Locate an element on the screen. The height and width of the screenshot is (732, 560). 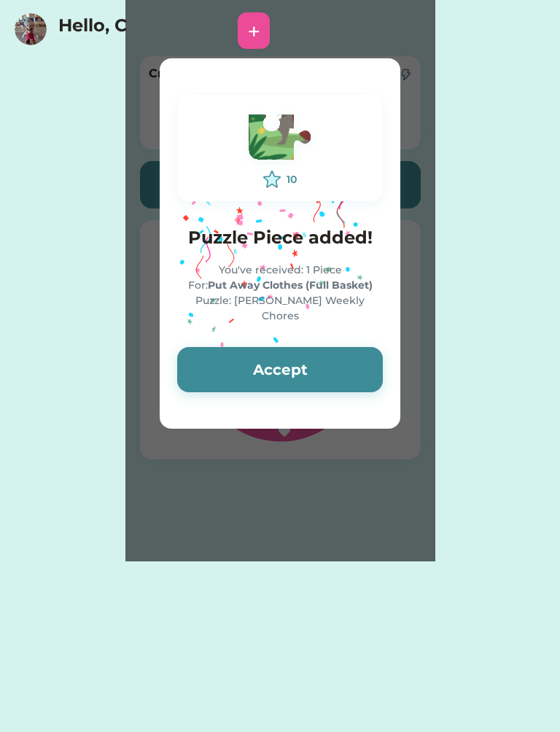
img: interface-favorite-star--reward-rating-rate-social-star-media-favorite-like-stars.svg is located at coordinates (272, 180).